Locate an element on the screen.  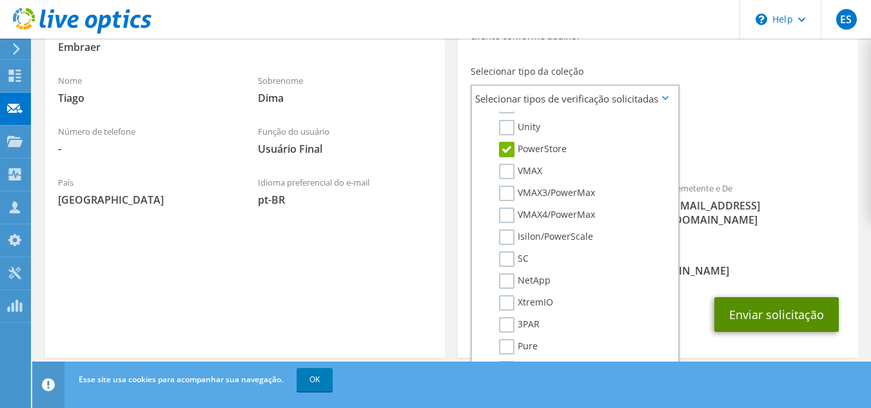
div: Remetente e De is located at coordinates (758, 204).